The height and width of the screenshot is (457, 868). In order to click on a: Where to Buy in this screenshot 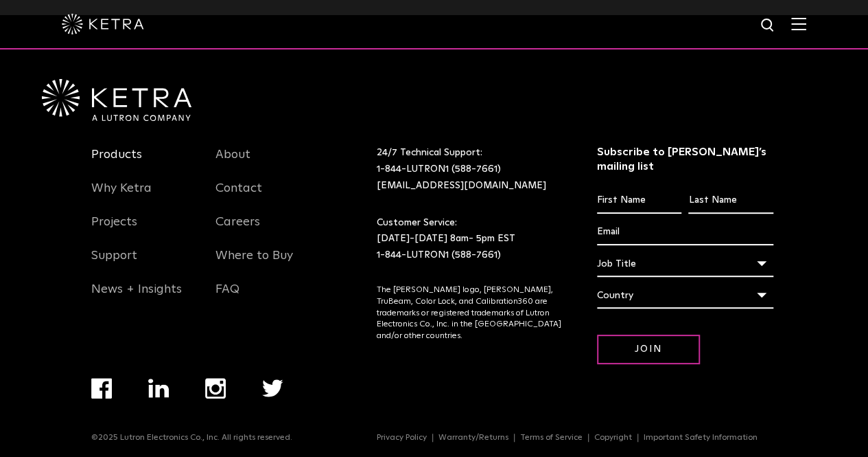, I will do `click(254, 264)`.